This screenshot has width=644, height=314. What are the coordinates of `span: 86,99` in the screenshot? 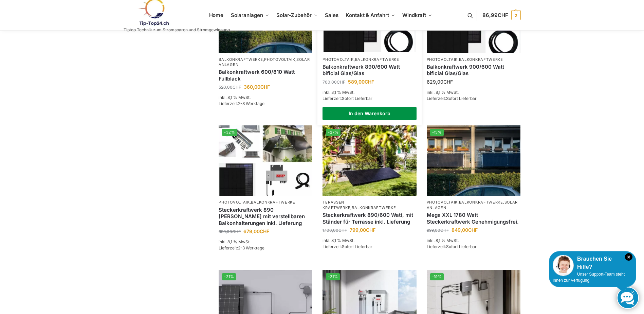 It's located at (495, 15).